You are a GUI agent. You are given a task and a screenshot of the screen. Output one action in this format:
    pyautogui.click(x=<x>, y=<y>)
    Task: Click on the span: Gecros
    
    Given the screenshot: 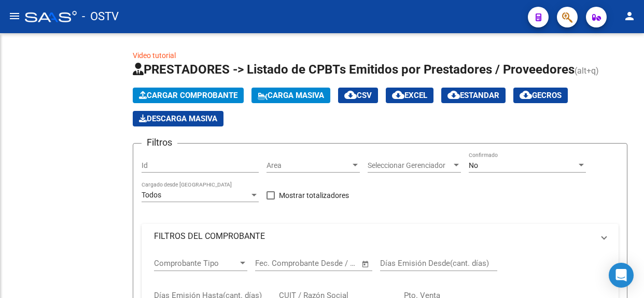 What is the action you would take?
    pyautogui.click(x=540, y=96)
    